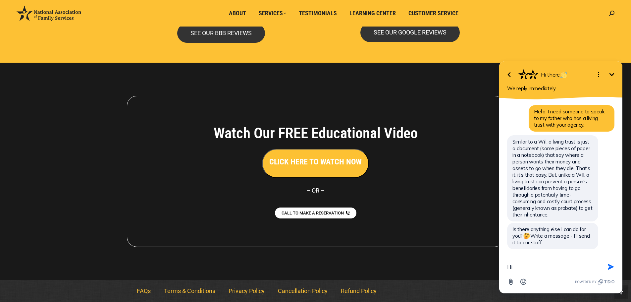 The image size is (631, 302). Describe the element at coordinates (121, 36) in the screenshot. I see `button: Minimize` at that location.